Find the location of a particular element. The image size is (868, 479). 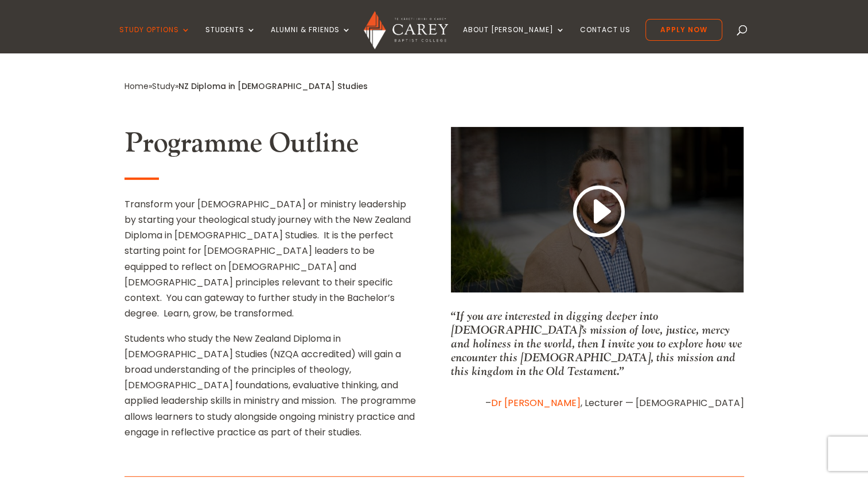

h2: Programme Outline is located at coordinates (271, 146).